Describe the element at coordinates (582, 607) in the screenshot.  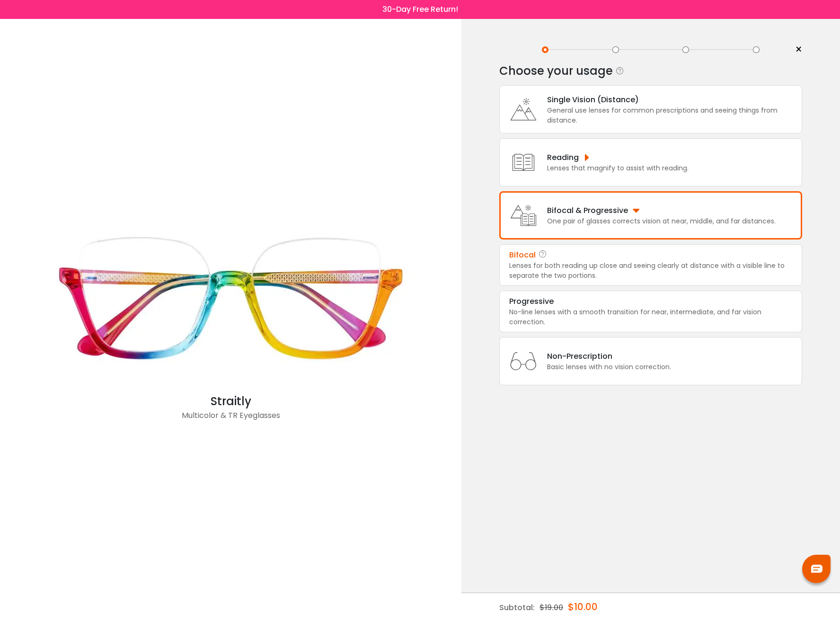
I see `div: $10.00` at that location.